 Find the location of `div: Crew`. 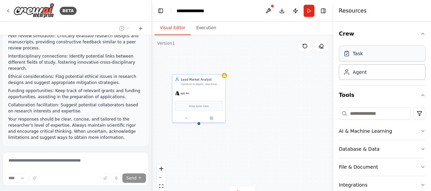

div: Crew is located at coordinates (382, 64).